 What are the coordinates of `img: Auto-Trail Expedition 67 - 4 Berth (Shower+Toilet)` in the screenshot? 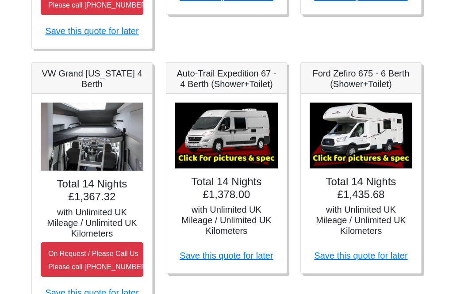 It's located at (227, 135).